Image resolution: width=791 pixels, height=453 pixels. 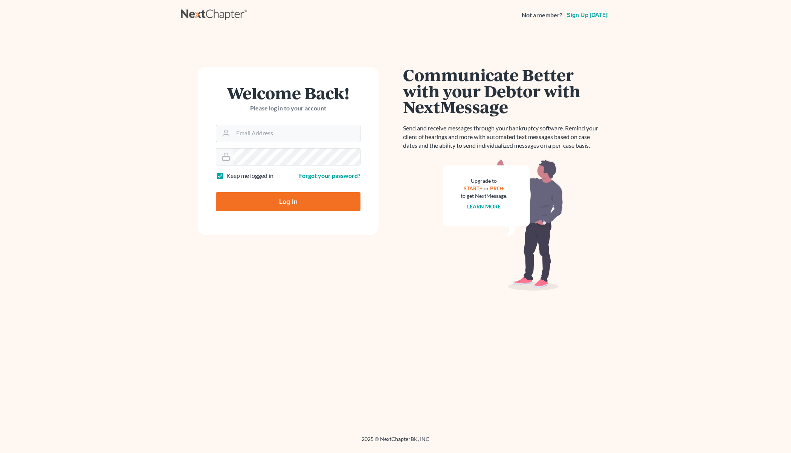 What do you see at coordinates (296, 133) in the screenshot?
I see `input: Email Address` at bounding box center [296, 133].